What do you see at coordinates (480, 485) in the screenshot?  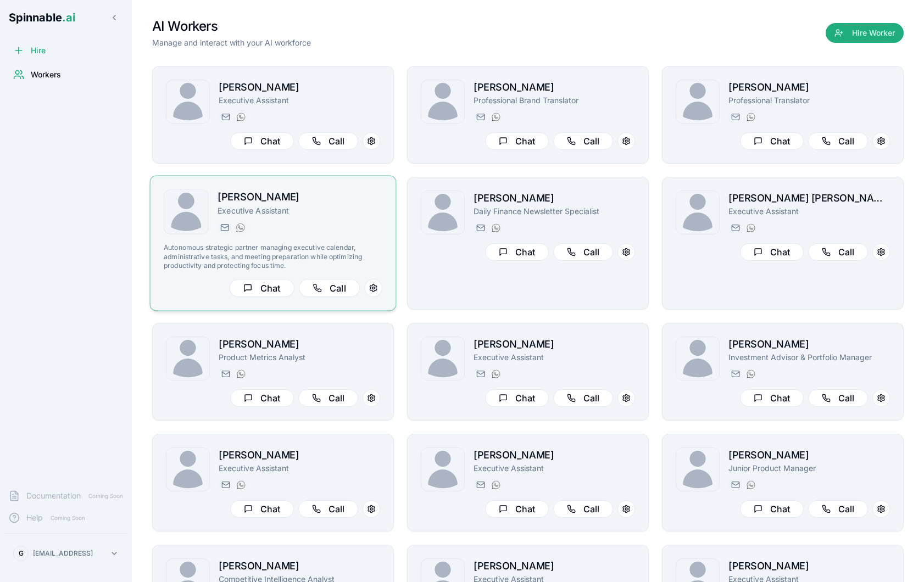 I see `button: Send email to jackson.ly@getspinnable.ai` at bounding box center [480, 485].